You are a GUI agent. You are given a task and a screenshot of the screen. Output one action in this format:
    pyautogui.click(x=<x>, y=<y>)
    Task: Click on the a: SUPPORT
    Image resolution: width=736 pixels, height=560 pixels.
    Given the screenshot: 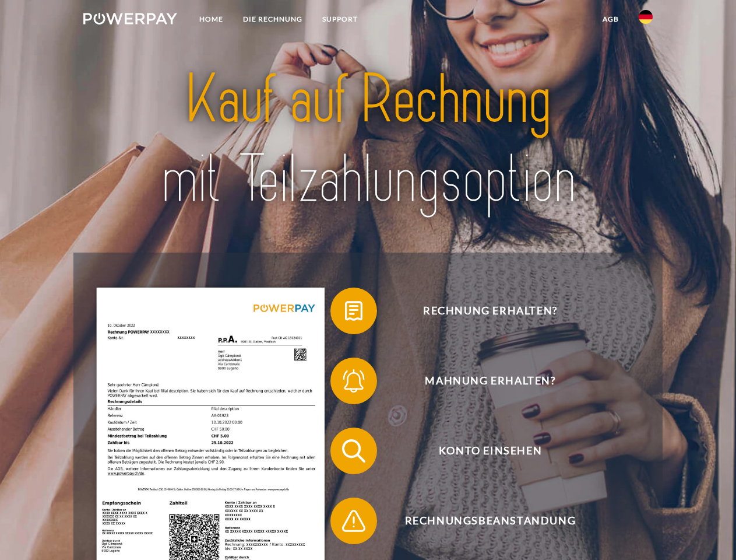 What is the action you would take?
    pyautogui.click(x=340, y=19)
    